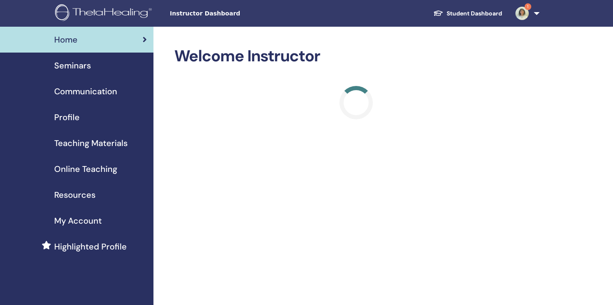 This screenshot has height=305, width=613. What do you see at coordinates (438, 13) in the screenshot?
I see `img: graduation-cap-white.svg` at bounding box center [438, 13].